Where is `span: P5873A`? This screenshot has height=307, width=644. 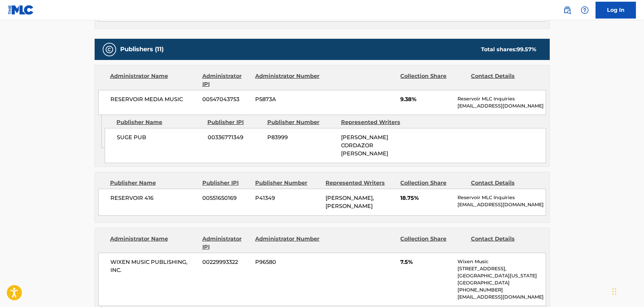 span: P5873A is located at coordinates (288, 99).